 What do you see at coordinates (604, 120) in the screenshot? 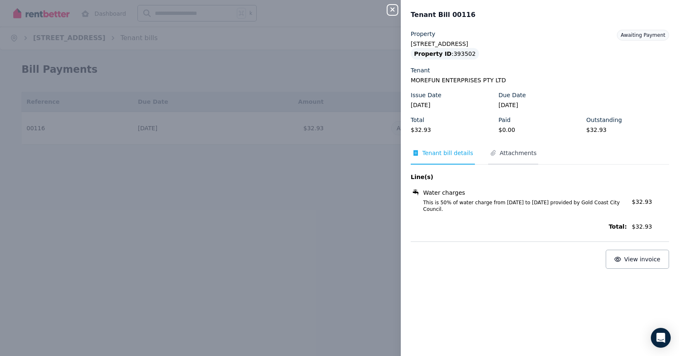
I see `label: Outstanding` at bounding box center [604, 120].